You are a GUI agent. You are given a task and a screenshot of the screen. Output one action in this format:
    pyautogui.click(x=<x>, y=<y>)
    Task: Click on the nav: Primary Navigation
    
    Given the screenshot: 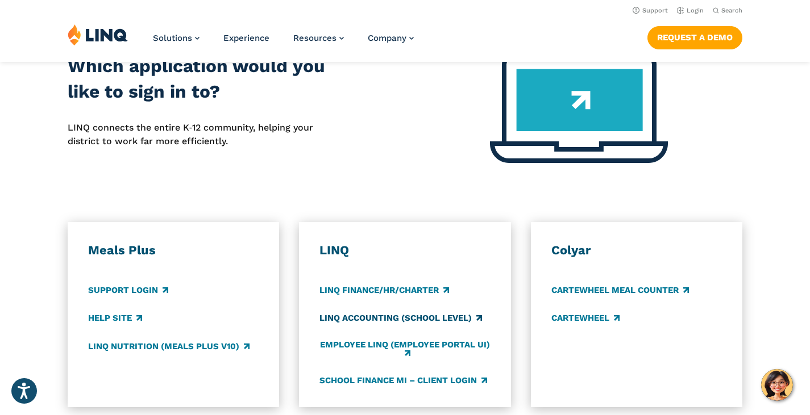 What is the action you would take?
    pyautogui.click(x=283, y=43)
    